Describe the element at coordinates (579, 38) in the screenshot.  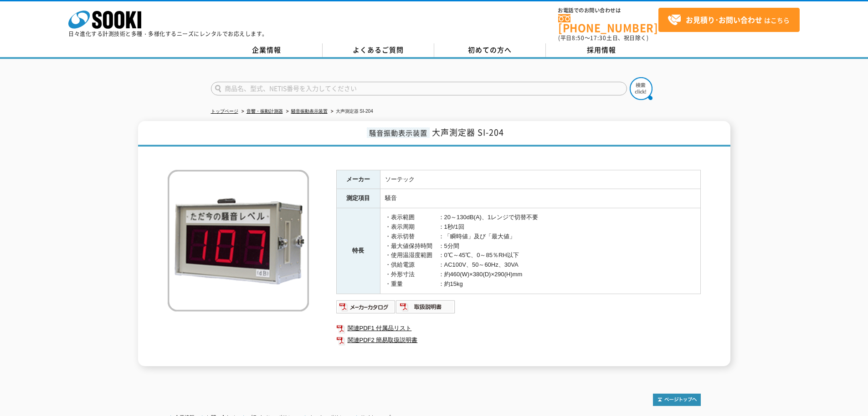
I see `span: 8:50` at that location.